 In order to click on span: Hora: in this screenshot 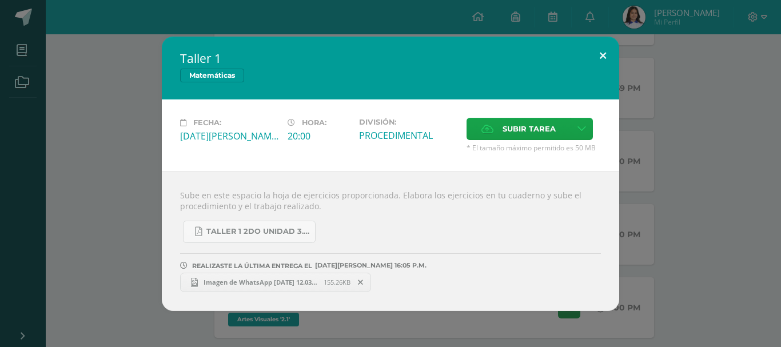, I will do `click(314, 122)`.